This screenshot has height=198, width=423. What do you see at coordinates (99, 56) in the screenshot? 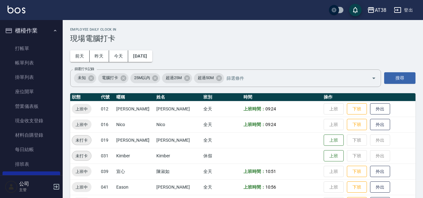
I see `button: 昨天` at bounding box center [99, 56].